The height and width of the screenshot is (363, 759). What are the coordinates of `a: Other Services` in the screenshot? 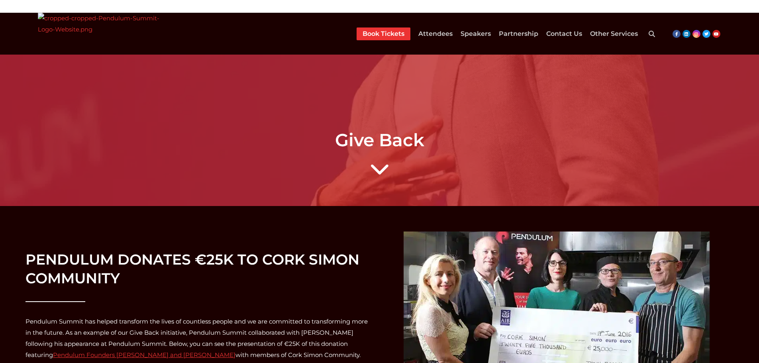 It's located at (614, 34).